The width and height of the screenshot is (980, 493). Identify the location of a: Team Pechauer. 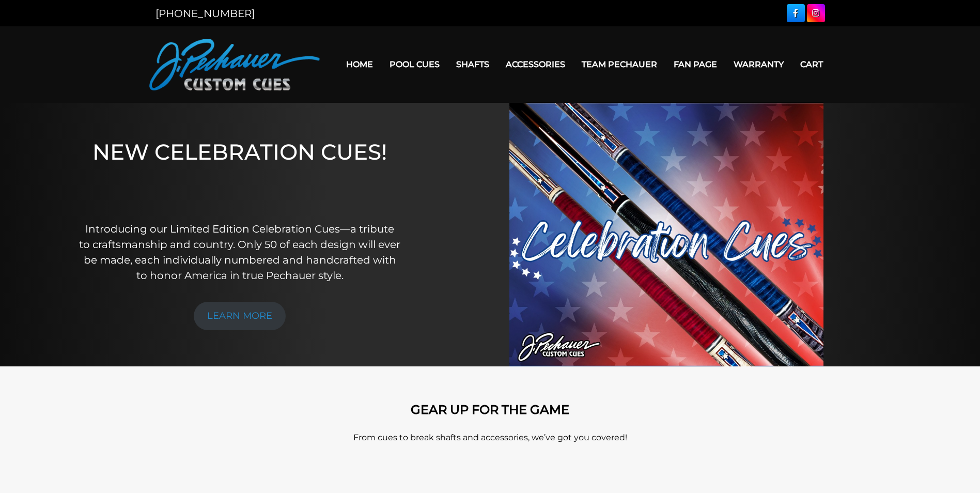
(619, 64).